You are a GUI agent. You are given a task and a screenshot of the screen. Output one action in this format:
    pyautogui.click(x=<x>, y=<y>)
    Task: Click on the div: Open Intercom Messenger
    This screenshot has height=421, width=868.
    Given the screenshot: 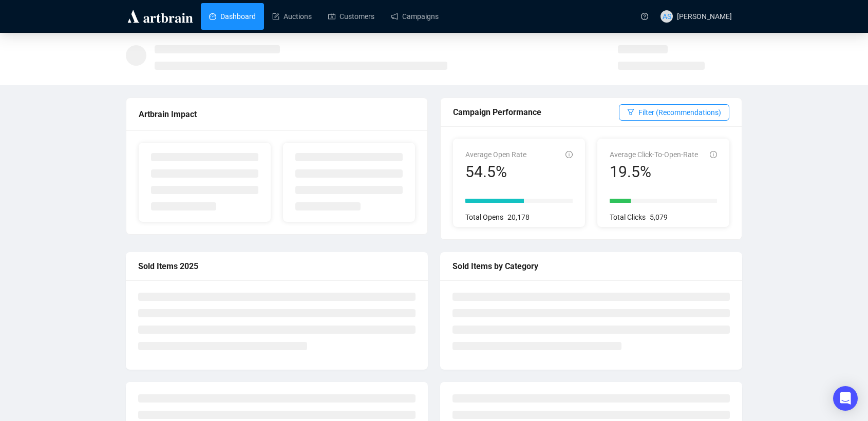 What is the action you would take?
    pyautogui.click(x=845, y=398)
    